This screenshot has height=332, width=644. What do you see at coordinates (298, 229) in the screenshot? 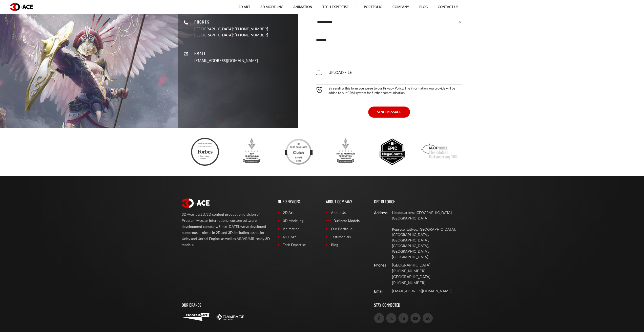
I see `a: Animation` at bounding box center [298, 229].